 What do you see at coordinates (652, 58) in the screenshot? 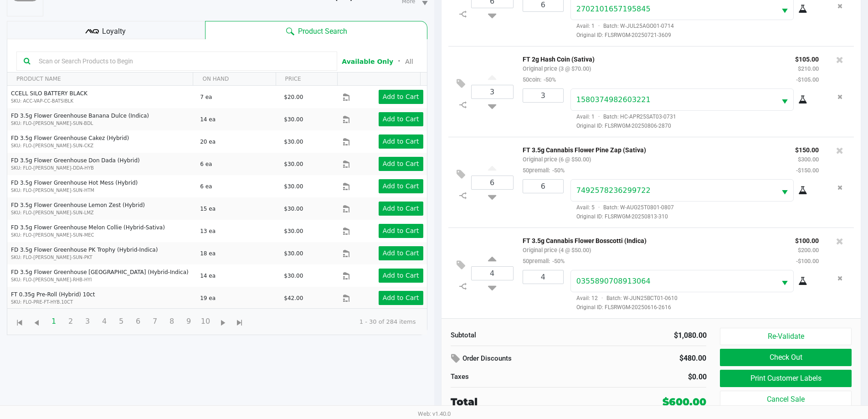
I see `p: FT 2g Hash Coin (Sativa)` at bounding box center [652, 58].